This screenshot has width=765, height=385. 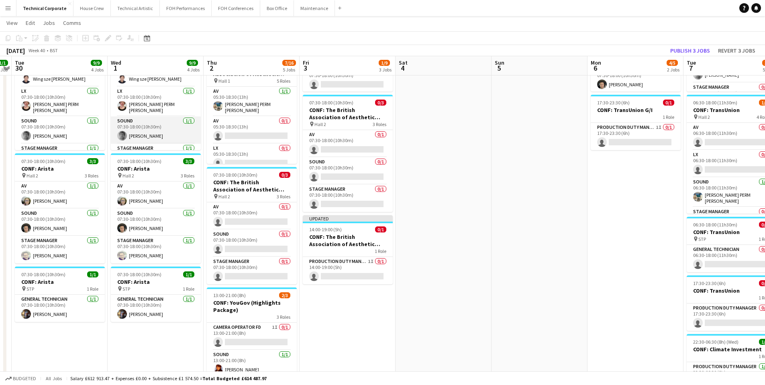 I want to click on span: Sun, so click(x=500, y=63).